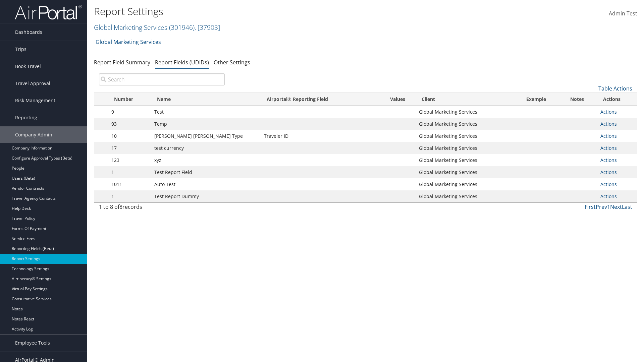  Describe the element at coordinates (130, 112) in the screenshot. I see `td: 9` at that location.